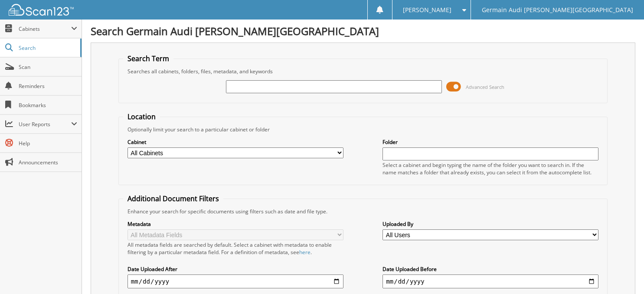 Image resolution: width=644 pixels, height=294 pixels. I want to click on div: Optionally limit your search to a particular cabinet or folder, so click(363, 129).